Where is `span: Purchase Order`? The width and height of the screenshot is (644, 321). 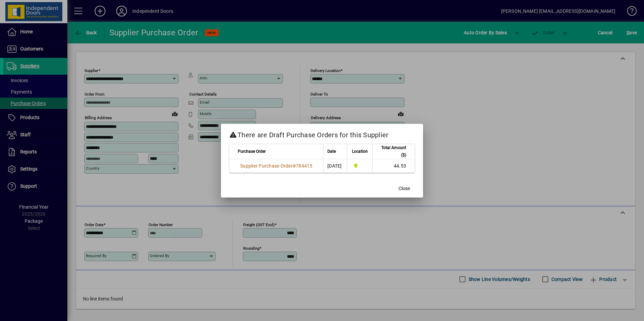 span: Purchase Order is located at coordinates (251, 151).